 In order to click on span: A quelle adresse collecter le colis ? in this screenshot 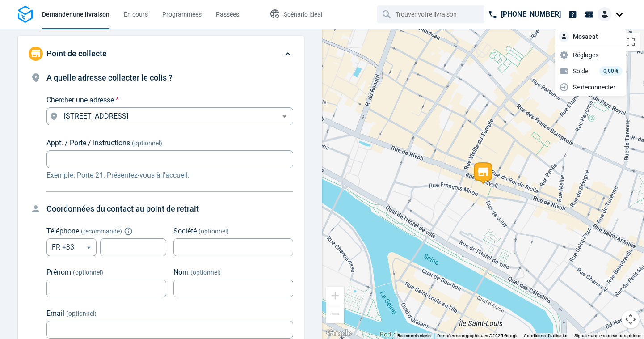, I will do `click(109, 77)`.